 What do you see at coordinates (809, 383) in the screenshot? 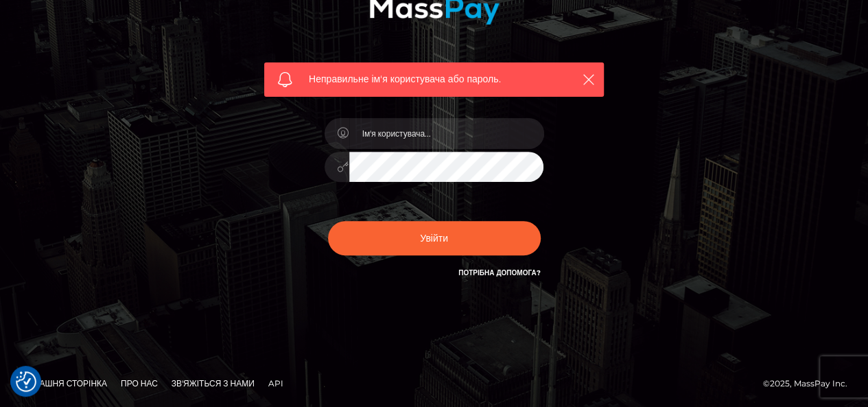
I see `font: 2025, MassPay Inc.` at bounding box center [809, 383].